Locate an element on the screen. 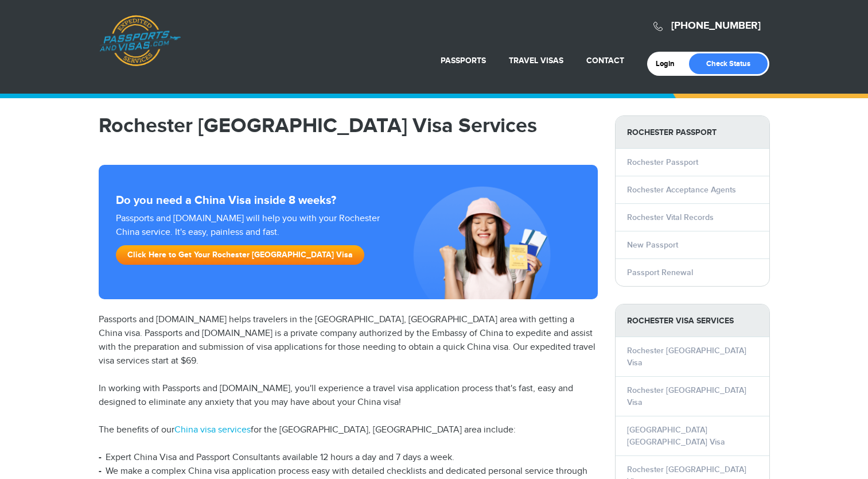 The width and height of the screenshot is (868, 479). a: Contact is located at coordinates (605, 61).